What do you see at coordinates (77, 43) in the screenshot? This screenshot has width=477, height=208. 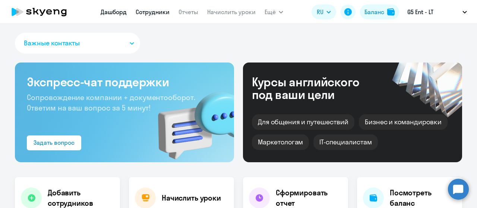 I see `button: Важные контакты` at bounding box center [77, 43].